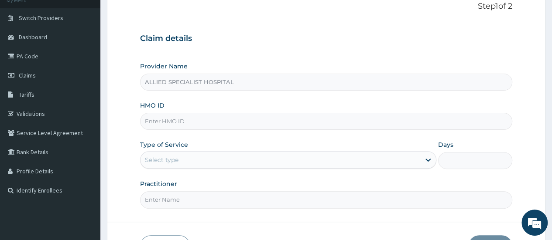 This screenshot has height=240, width=552. I want to click on span: Tariffs, so click(27, 95).